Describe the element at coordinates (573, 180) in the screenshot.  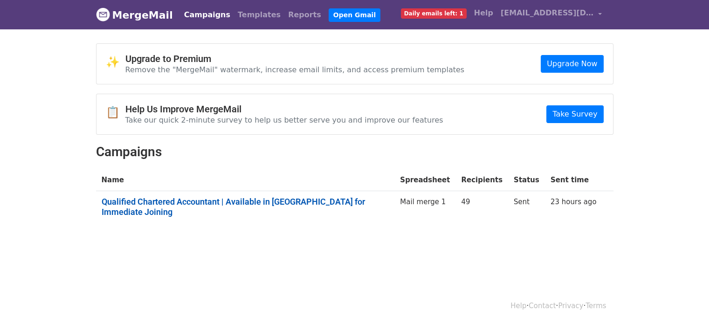
I see `th: Sent time` at that location.